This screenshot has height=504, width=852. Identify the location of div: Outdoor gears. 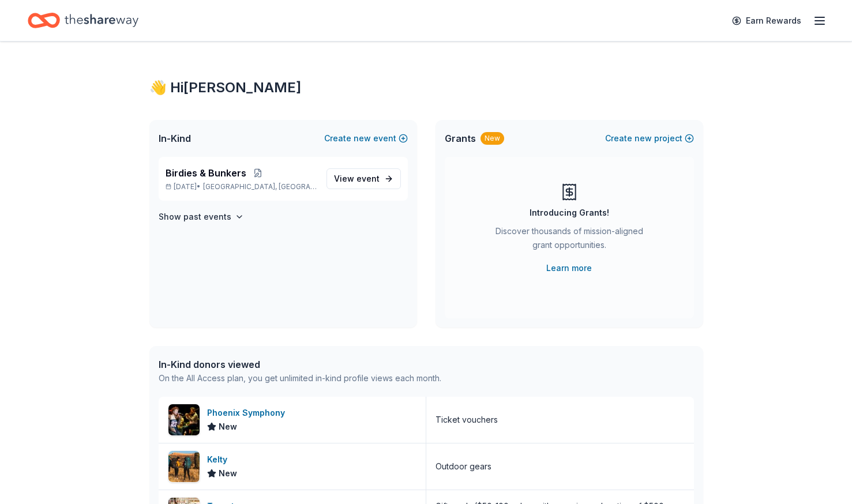
(463, 466).